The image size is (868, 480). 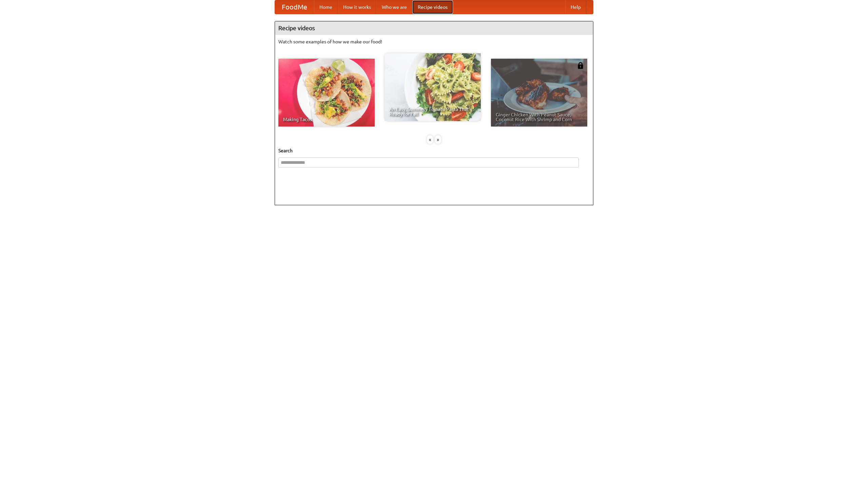 I want to click on img: 483408.png, so click(x=580, y=65).